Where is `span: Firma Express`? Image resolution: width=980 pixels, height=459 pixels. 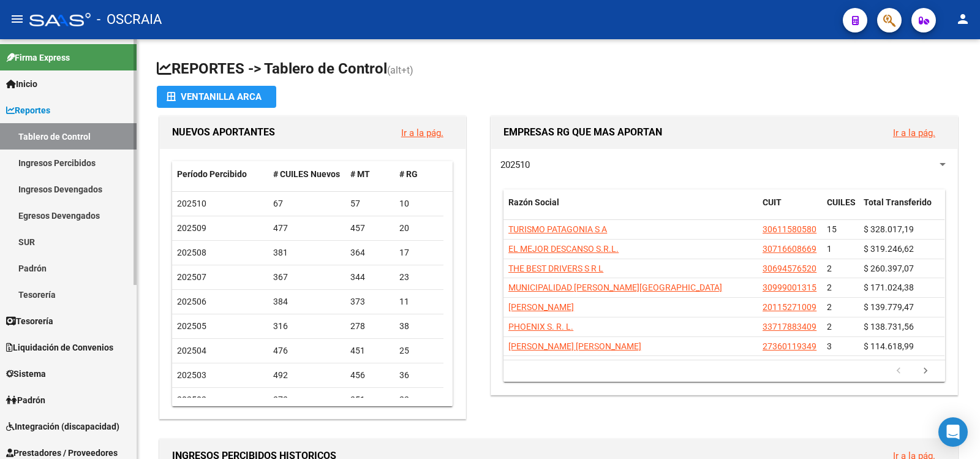 span: Firma Express is located at coordinates (38, 57).